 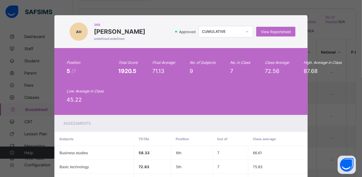 What do you see at coordinates (275, 32) in the screenshot?
I see `span: View Reportsheet` at bounding box center [275, 32].